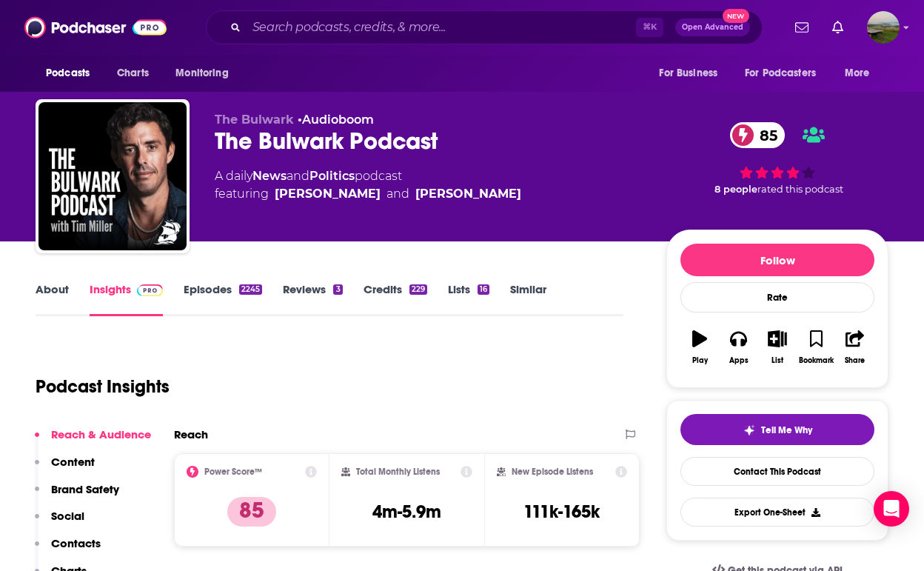  What do you see at coordinates (781, 73) in the screenshot?
I see `span: For Podcasters` at bounding box center [781, 73].